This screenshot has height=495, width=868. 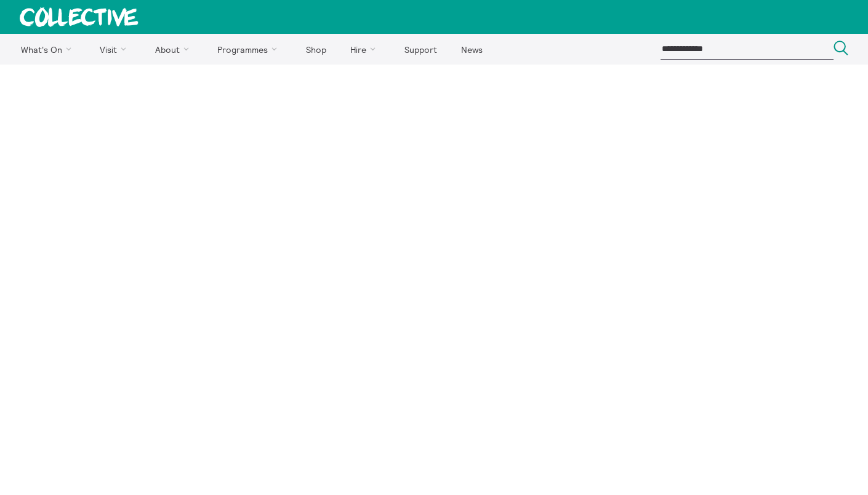 I want to click on a: Support, so click(x=420, y=49).